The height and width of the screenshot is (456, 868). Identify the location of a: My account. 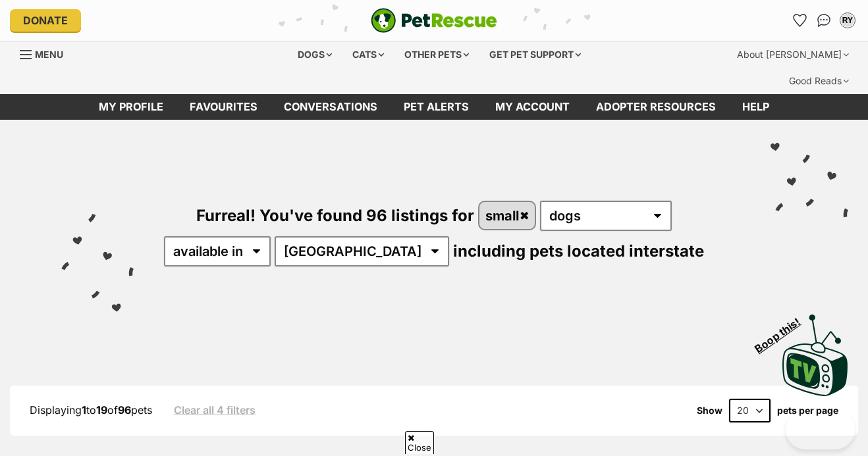
(532, 107).